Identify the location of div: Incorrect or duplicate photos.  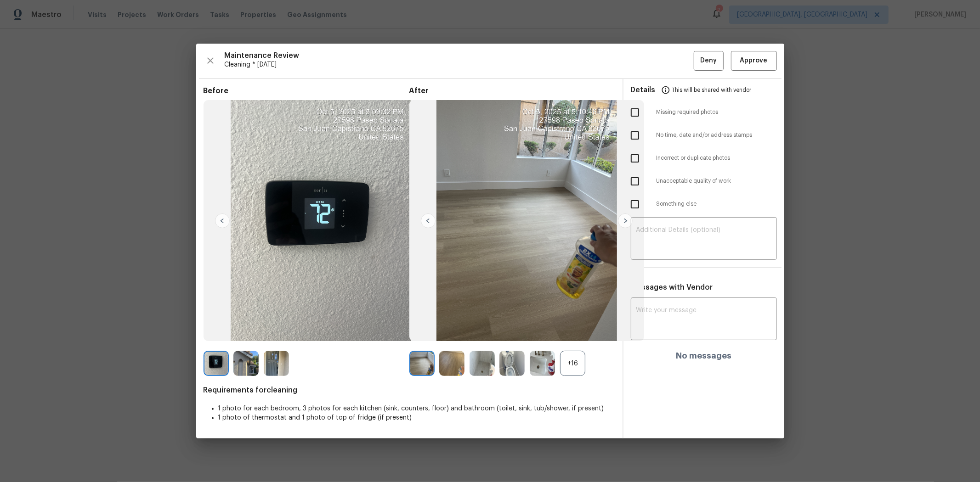
(704, 159).